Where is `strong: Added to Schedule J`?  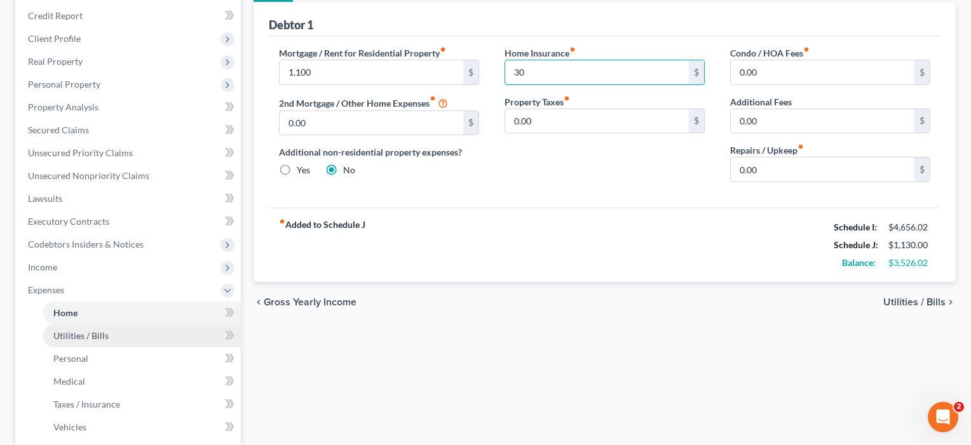 strong: Added to Schedule J is located at coordinates (322, 245).